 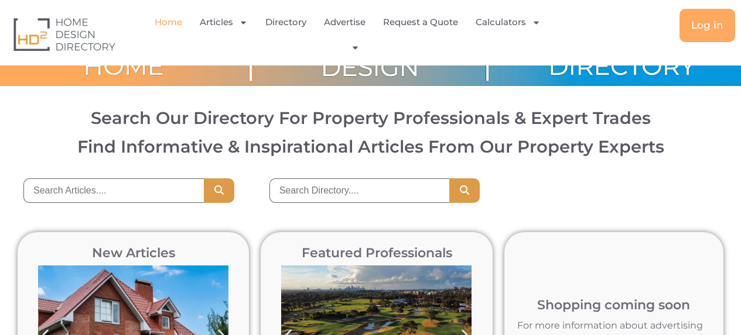 What do you see at coordinates (707, 25) in the screenshot?
I see `span: Log in` at bounding box center [707, 25].